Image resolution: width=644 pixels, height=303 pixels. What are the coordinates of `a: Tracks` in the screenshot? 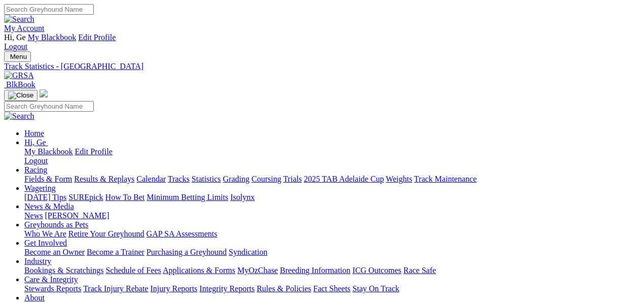 It's located at (179, 179).